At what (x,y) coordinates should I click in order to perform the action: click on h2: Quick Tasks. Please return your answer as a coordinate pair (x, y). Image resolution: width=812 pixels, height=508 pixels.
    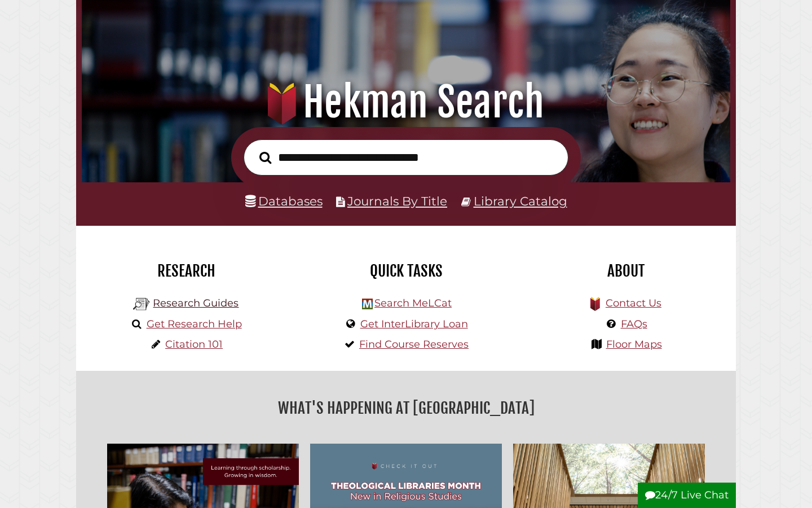
    Looking at the image, I should click on (406, 271).